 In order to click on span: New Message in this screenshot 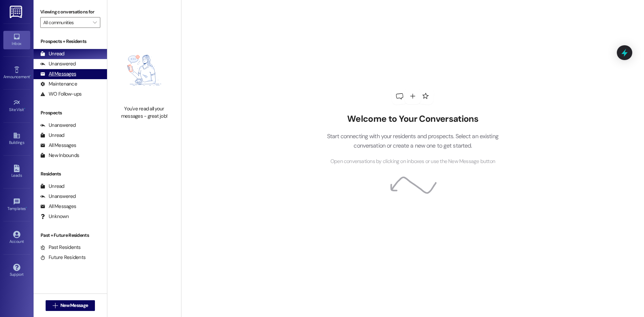, I will do `click(74, 305)`.